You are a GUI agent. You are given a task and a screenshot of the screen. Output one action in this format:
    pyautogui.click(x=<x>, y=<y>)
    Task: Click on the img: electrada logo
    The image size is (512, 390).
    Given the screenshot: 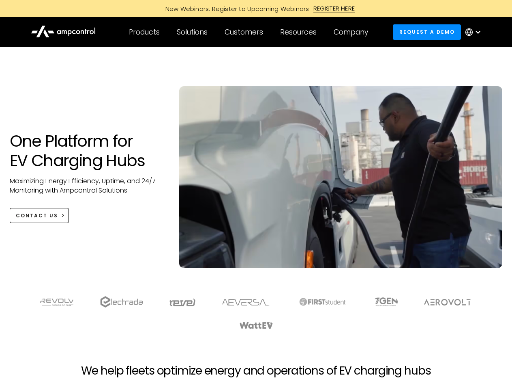 What is the action you would take?
    pyautogui.click(x=121, y=301)
    